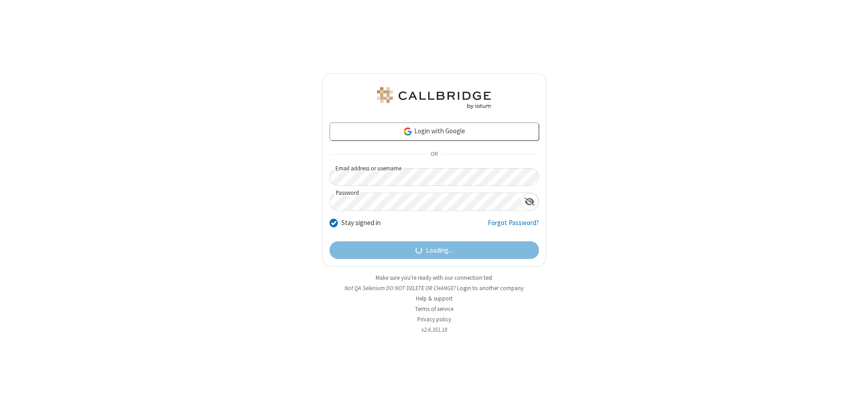 The height and width of the screenshot is (414, 868). What do you see at coordinates (434, 277) in the screenshot?
I see `a: Make sure you're ready with our connection test` at bounding box center [434, 277].